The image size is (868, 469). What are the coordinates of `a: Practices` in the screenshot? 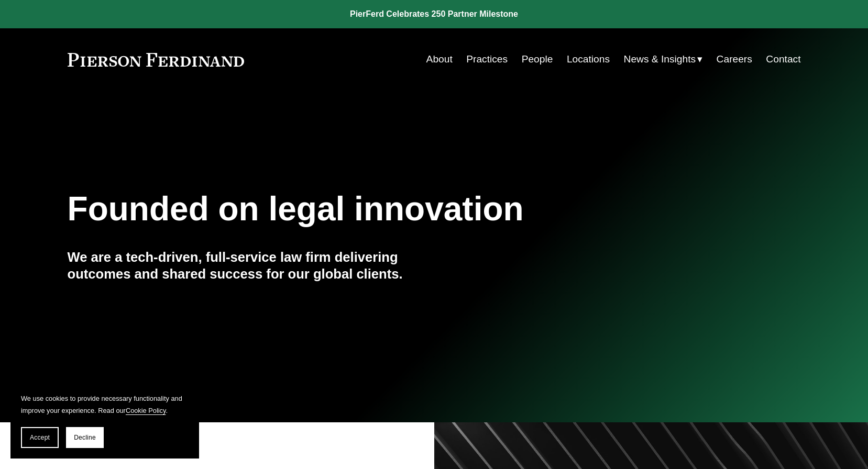 It's located at (487, 59).